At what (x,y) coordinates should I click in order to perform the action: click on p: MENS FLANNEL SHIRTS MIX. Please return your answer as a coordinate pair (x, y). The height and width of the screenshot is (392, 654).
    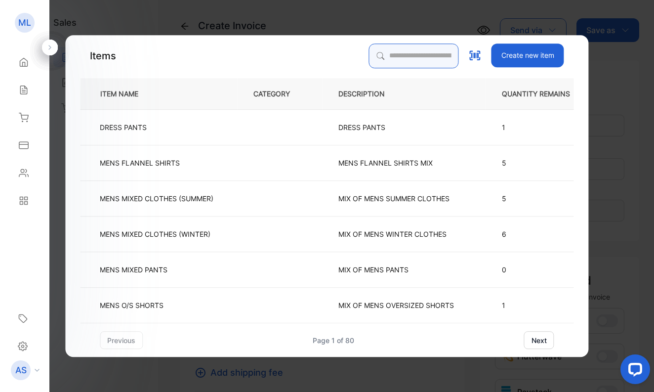
    Looking at the image, I should click on (385, 162).